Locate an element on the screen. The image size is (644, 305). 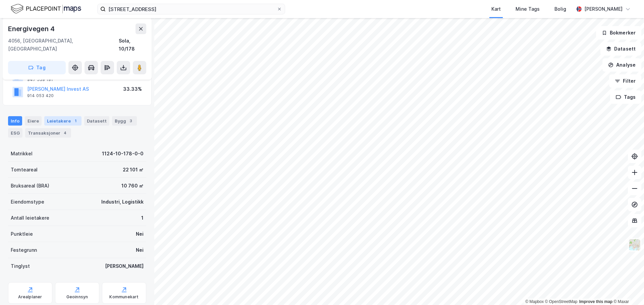
button: Tag is located at coordinates (37, 68).